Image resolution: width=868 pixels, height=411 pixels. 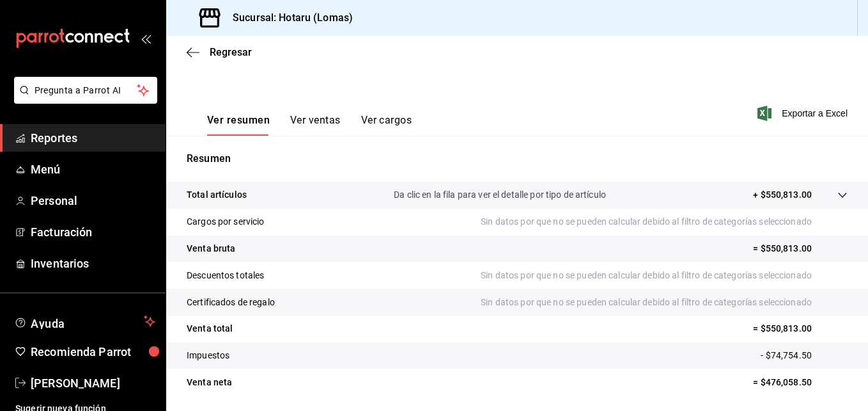 What do you see at coordinates (208, 355) in the screenshot?
I see `p: Impuestos` at bounding box center [208, 355].